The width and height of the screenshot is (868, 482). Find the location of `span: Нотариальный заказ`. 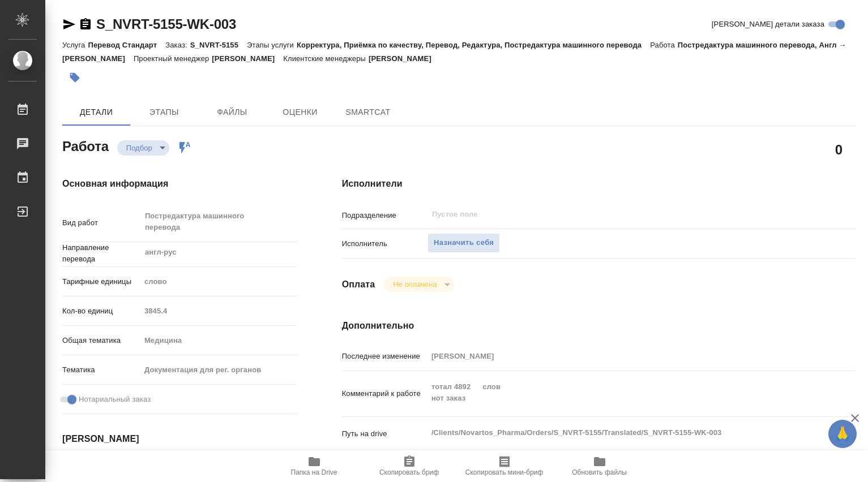

span: Нотариальный заказ is located at coordinates (115, 399).